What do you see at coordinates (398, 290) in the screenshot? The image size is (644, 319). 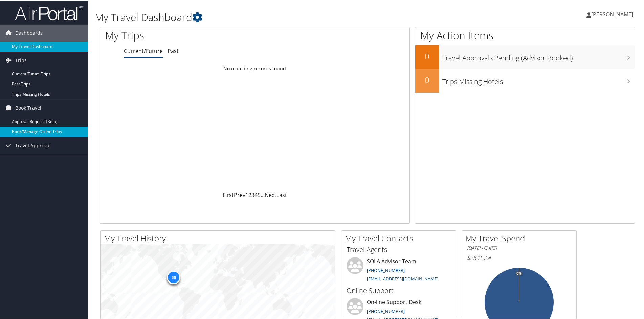 I see `h3: Online Support` at bounding box center [398, 290].